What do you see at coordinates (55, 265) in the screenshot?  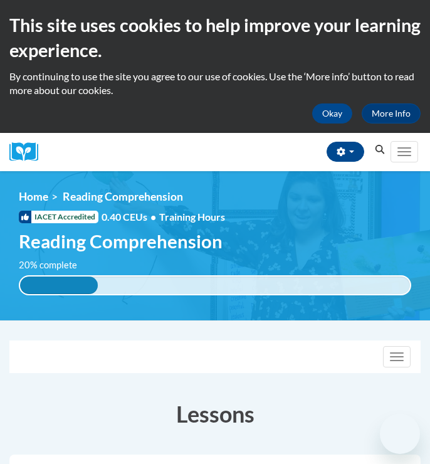 I see `label: 20% complete` at bounding box center [55, 265].